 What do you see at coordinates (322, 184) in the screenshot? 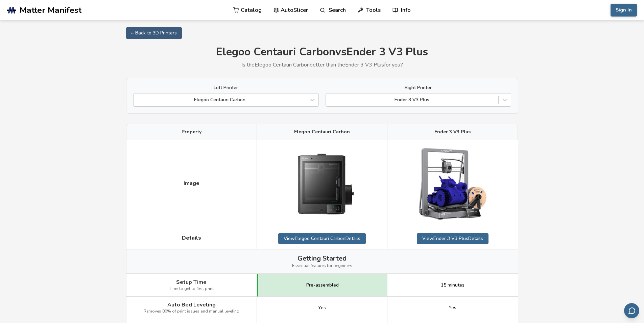
I see `img: Elegoo Centauri Carbon` at bounding box center [322, 184].